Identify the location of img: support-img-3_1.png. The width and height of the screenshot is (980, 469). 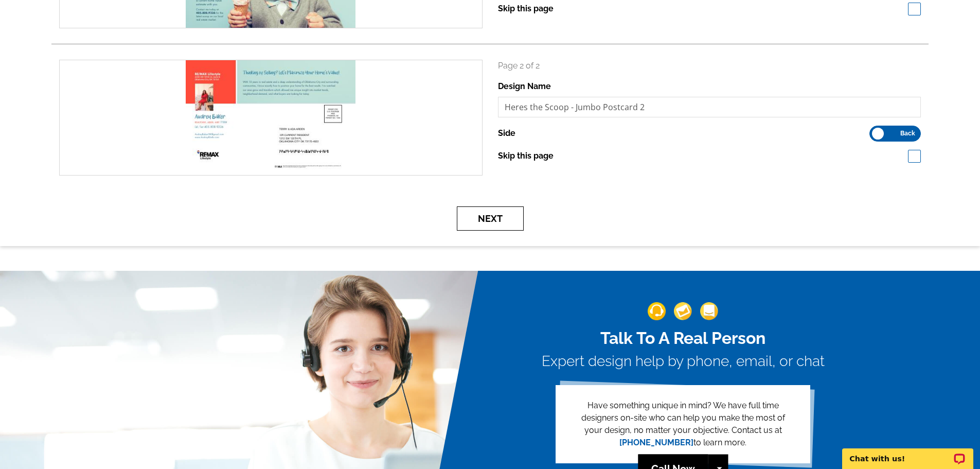
(709, 311).